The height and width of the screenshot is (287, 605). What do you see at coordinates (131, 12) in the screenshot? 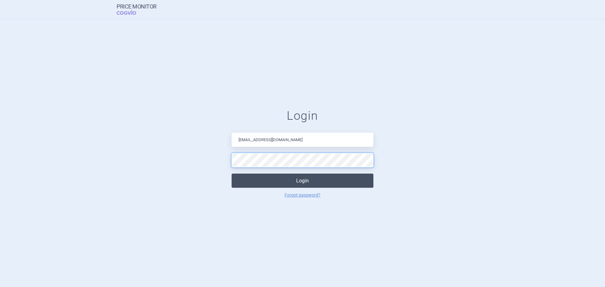
I see `span: COGVIO` at bounding box center [131, 12].